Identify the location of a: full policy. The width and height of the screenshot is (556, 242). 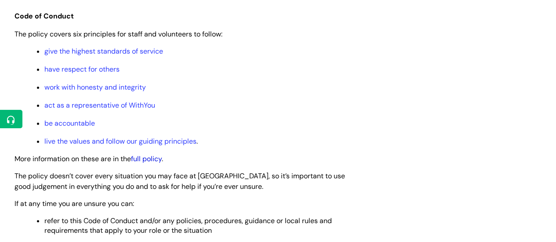
(146, 159).